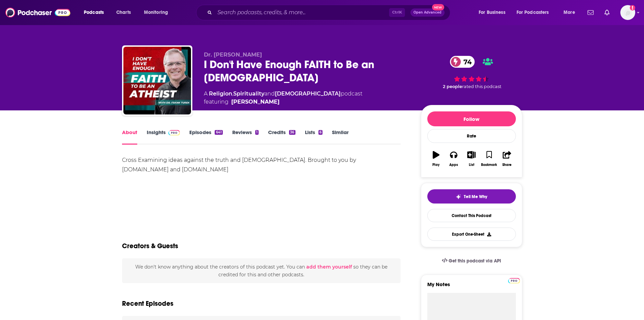  What do you see at coordinates (514, 280) in the screenshot?
I see `a: Pro website` at bounding box center [514, 280].